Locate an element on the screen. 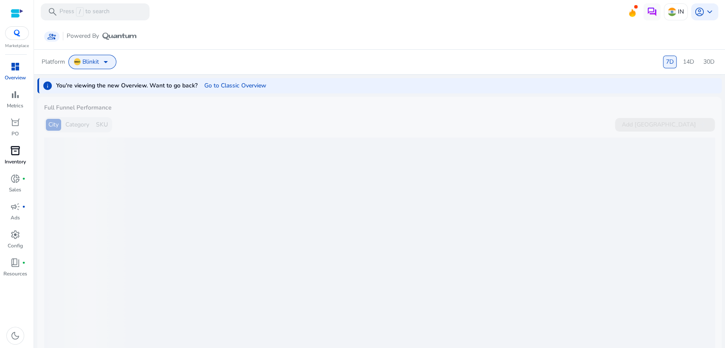  p: Ads is located at coordinates (15, 218).